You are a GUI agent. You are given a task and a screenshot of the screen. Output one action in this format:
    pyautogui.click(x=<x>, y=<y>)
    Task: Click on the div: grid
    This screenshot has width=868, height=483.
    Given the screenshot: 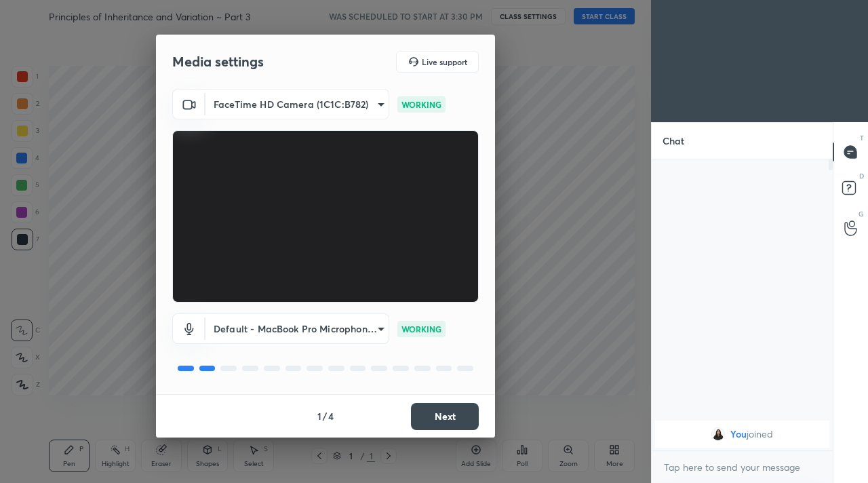 What is the action you would take?
    pyautogui.click(x=742, y=434)
    